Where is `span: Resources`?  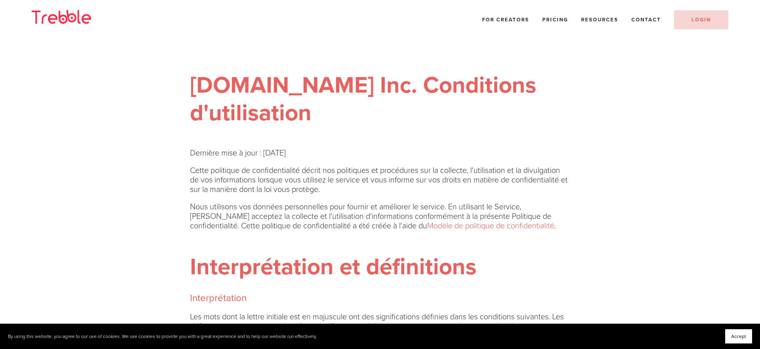 span: Resources is located at coordinates (599, 20).